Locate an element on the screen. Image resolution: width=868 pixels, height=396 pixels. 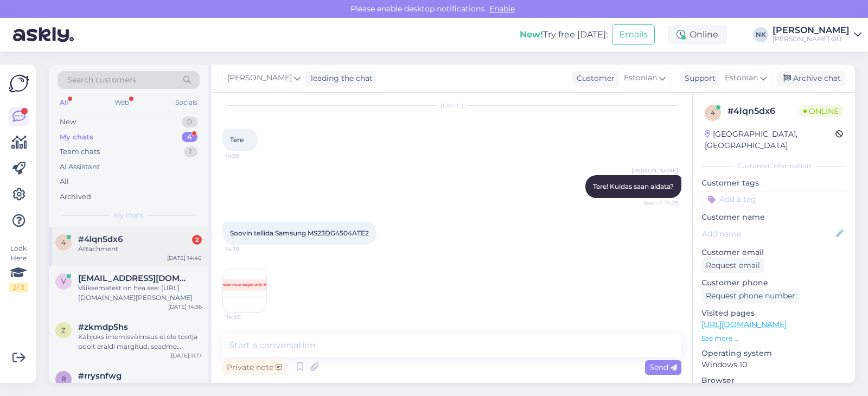
p: Windows 10 is located at coordinates (774, 364).